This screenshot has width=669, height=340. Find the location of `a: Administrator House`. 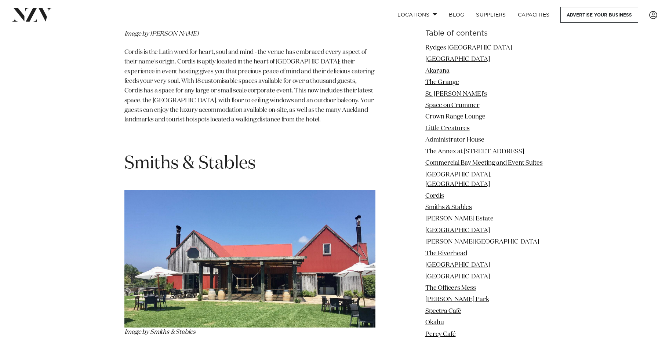

a: Administrator House is located at coordinates (455, 140).